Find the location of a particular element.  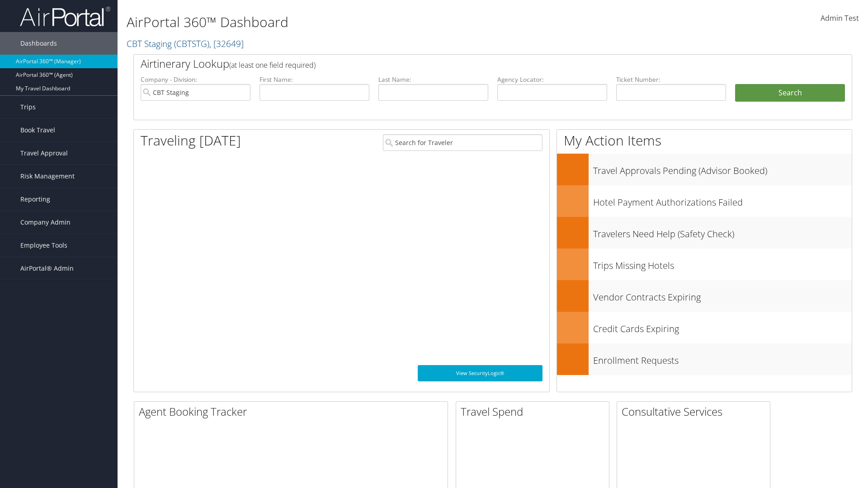

a: Trips Missing Hotels is located at coordinates (704, 264).